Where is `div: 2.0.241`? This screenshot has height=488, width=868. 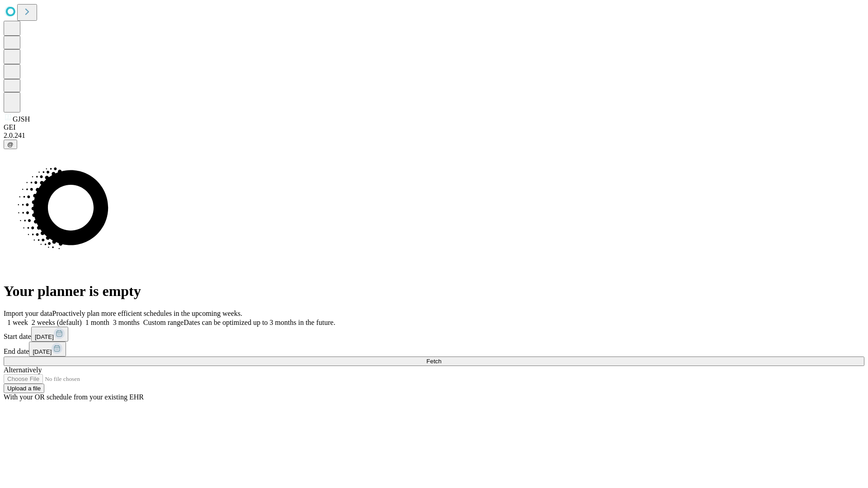 div: 2.0.241 is located at coordinates (434, 136).